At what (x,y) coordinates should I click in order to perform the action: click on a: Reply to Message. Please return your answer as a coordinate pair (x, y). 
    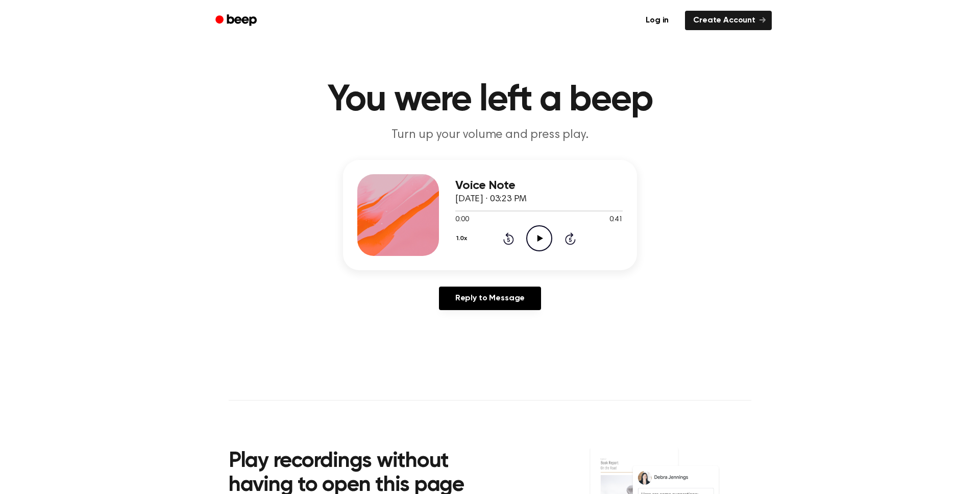
    Looking at the image, I should click on (490, 298).